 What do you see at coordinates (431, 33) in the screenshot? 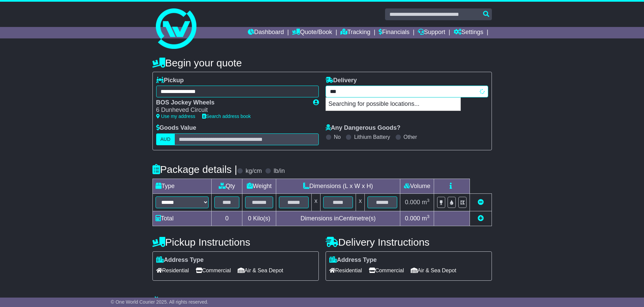
I see `a: Support` at bounding box center [431, 33].